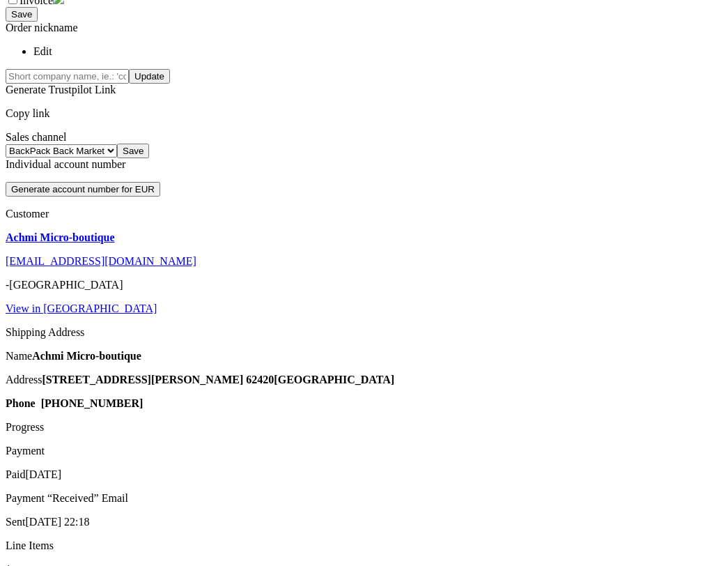 The image size is (728, 566). I want to click on div: Progress, so click(364, 428).